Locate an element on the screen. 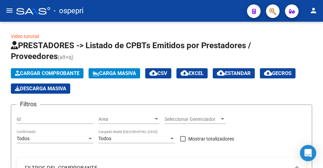 This screenshot has height=168, width=323. span: Cargar Comprobante is located at coordinates (47, 73).